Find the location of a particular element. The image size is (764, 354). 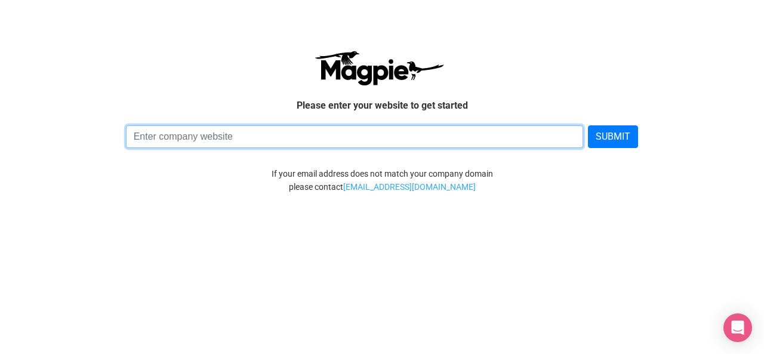

div: Open Intercom Messenger is located at coordinates (738, 328).